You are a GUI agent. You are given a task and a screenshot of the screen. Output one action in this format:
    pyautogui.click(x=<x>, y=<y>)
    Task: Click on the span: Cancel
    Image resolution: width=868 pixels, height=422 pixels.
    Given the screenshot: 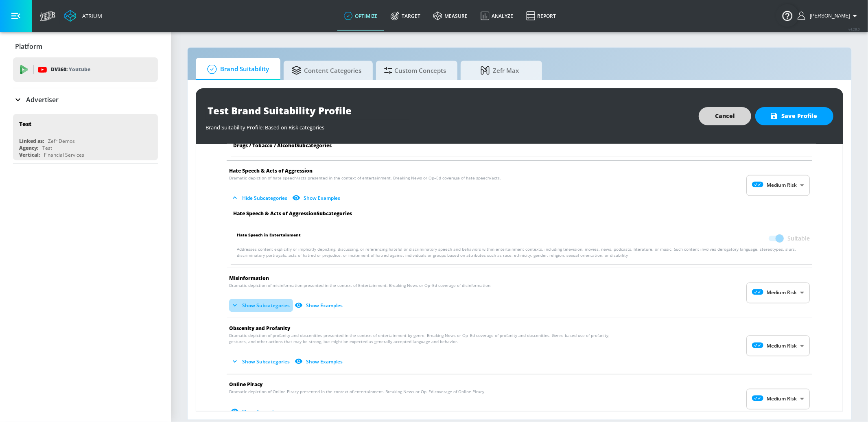 What is the action you would take?
    pyautogui.click(x=724, y=116)
    